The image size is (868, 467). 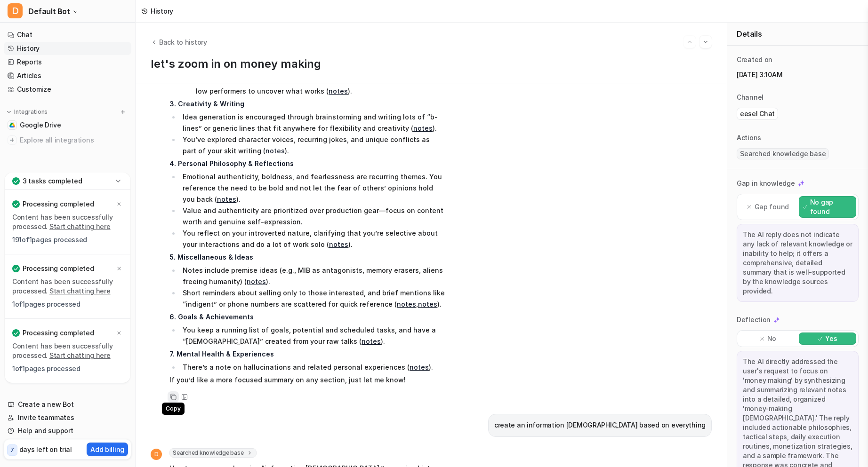 What do you see at coordinates (67, 62) in the screenshot?
I see `a: Reports` at bounding box center [67, 62].